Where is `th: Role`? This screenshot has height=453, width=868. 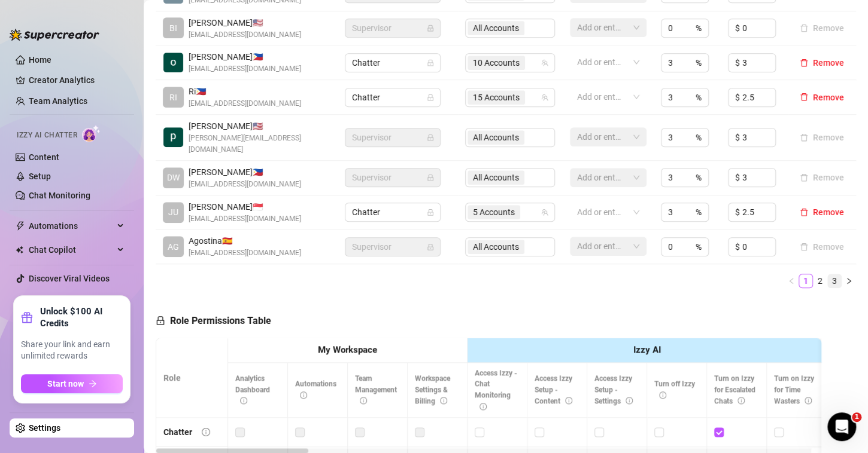
th: Role is located at coordinates (192, 378).